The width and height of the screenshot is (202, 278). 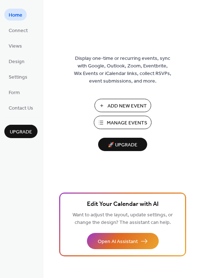 What do you see at coordinates (123, 241) in the screenshot?
I see `button: Open AI Assistant` at bounding box center [123, 241].